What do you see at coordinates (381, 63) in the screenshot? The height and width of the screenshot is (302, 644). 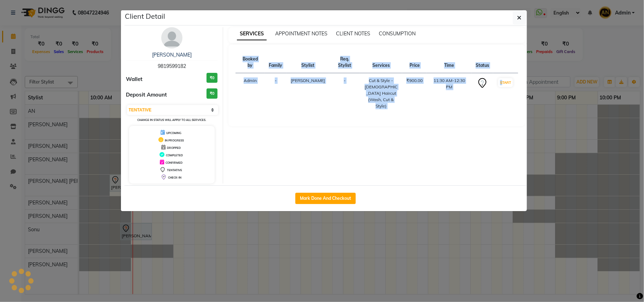 I see `th: Services` at bounding box center [381, 63].